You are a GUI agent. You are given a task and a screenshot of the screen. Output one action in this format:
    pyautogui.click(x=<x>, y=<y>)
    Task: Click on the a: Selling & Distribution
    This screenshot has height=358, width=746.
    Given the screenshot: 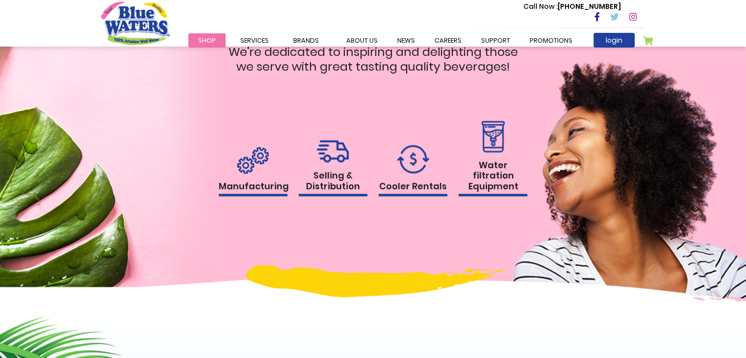 What is the action you would take?
    pyautogui.click(x=333, y=168)
    